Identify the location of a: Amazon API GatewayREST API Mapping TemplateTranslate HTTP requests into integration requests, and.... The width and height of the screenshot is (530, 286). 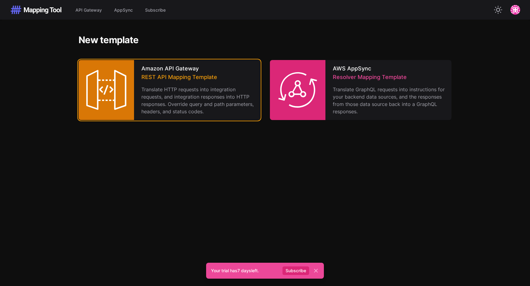
(169, 90).